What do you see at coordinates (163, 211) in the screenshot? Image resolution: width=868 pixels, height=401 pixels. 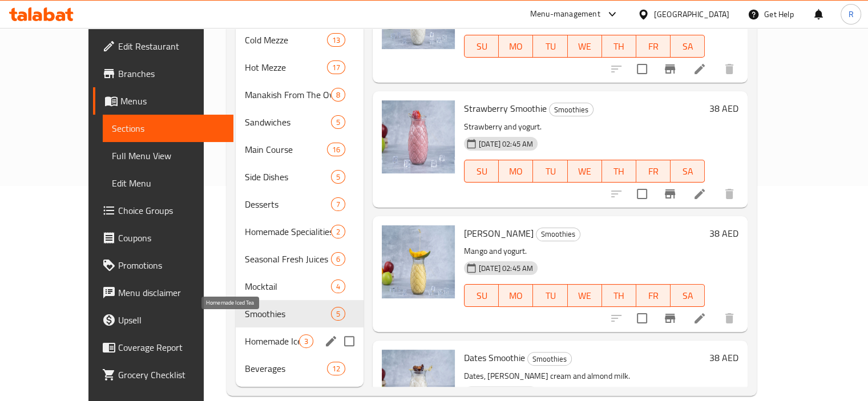 I see `a: Choice Groups` at bounding box center [163, 211].